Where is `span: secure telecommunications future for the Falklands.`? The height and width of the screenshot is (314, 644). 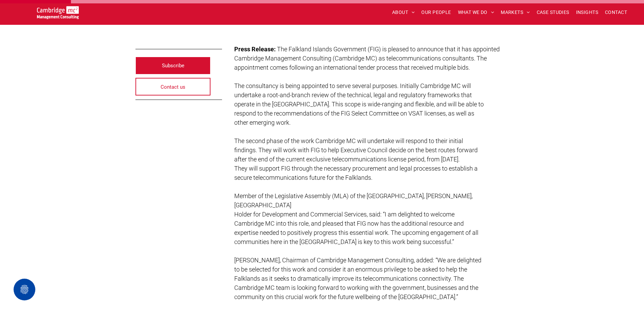 span: secure telecommunications future for the Falklands. is located at coordinates (303, 177).